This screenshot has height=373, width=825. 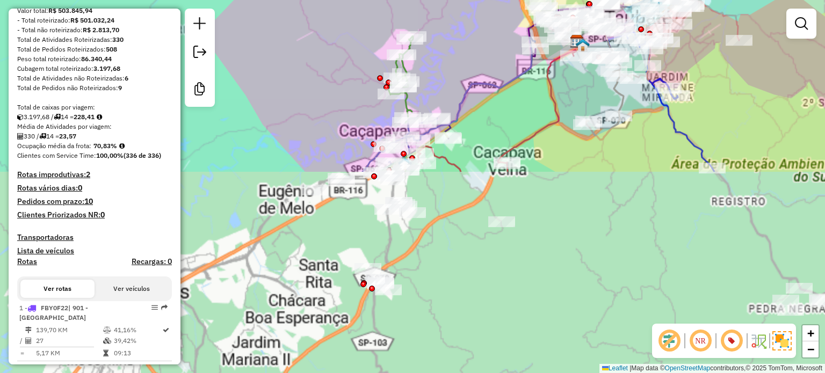 I want to click on div: Map data © contributors,© 2025 TomTom, Microsoft, so click(x=712, y=368).